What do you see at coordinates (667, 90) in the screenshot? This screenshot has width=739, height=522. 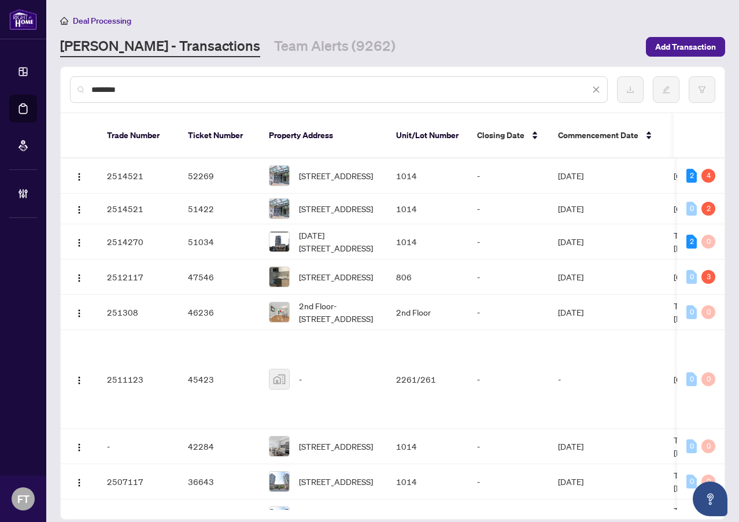 I see `button: edit` at bounding box center [667, 90].